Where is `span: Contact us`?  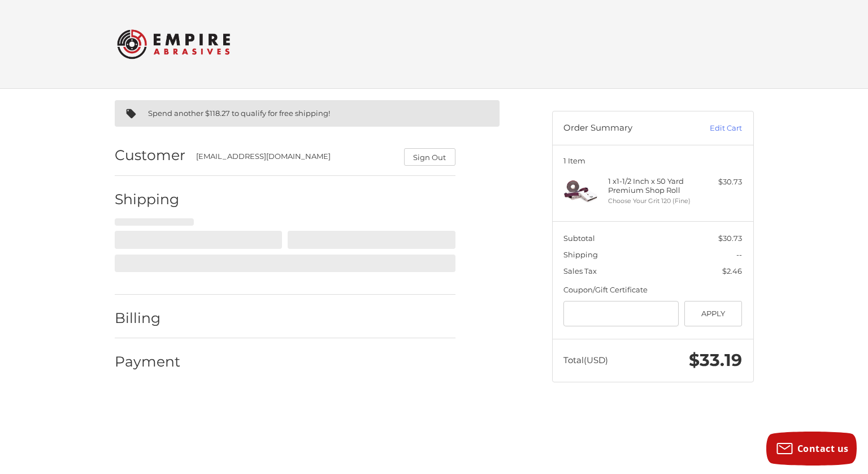 span: Contact us is located at coordinates (823, 448).